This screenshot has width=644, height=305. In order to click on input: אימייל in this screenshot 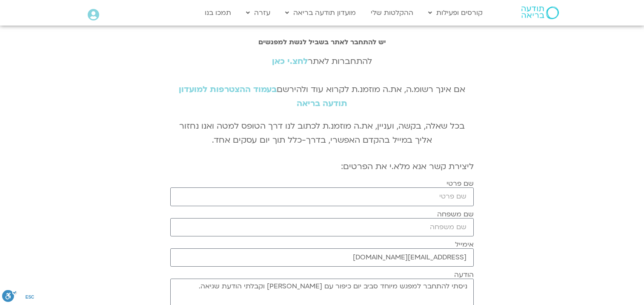, I will do `click(322, 257)`.